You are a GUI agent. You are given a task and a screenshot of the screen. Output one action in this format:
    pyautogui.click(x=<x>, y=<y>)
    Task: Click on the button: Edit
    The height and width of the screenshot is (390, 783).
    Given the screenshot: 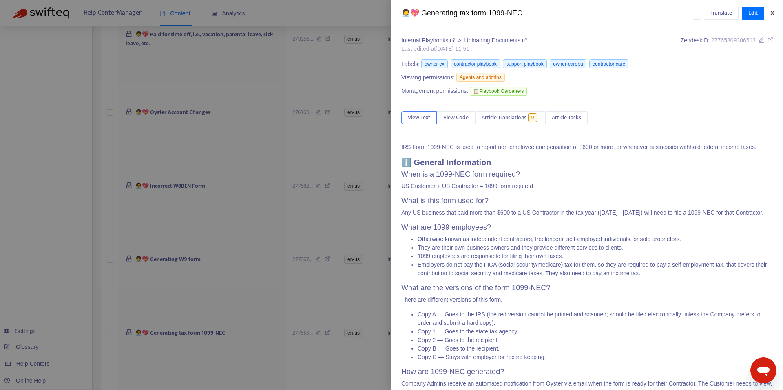 What is the action you would take?
    pyautogui.click(x=752, y=13)
    